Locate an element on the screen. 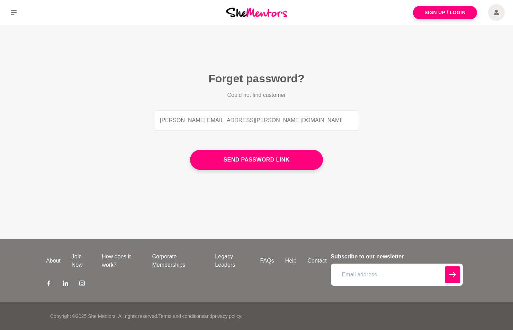 This screenshot has width=513, height=330. a: LinkedIn is located at coordinates (65, 284).